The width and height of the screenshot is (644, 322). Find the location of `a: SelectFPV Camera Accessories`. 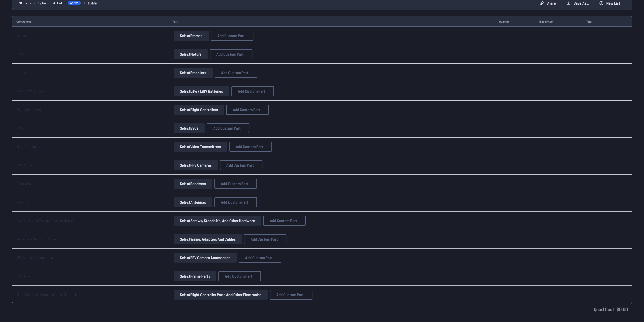

a: SelectFPV Camera Accessories is located at coordinates (205, 258).